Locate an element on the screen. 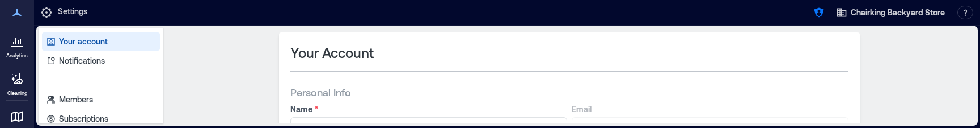 This screenshot has height=128, width=980. p: Subscriptions is located at coordinates (84, 119).